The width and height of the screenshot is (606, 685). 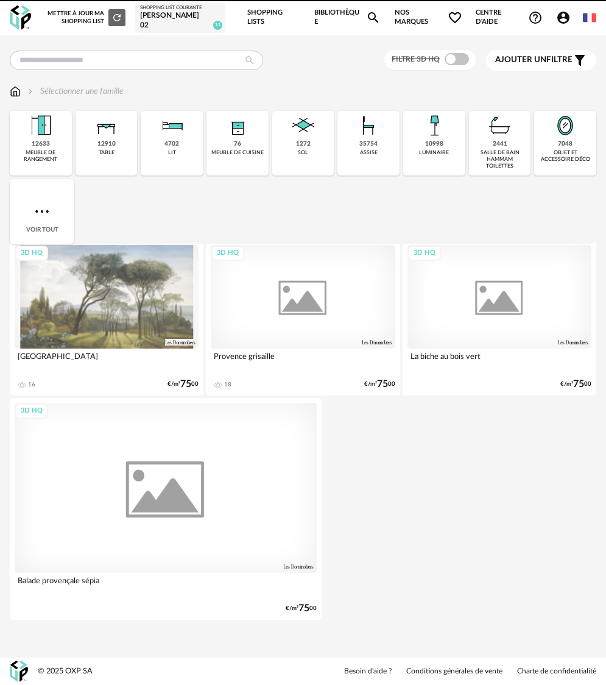 What do you see at coordinates (566, 126) in the screenshot?
I see `img: Miroir.png` at bounding box center [566, 126].